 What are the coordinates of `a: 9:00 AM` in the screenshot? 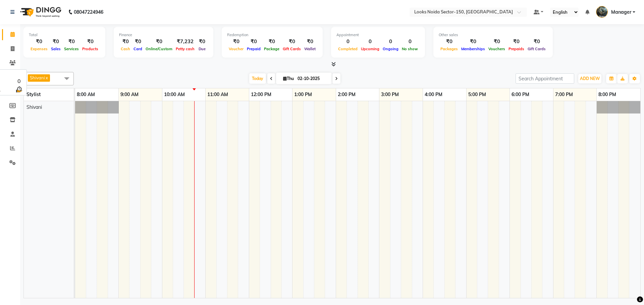 It's located at (130, 95).